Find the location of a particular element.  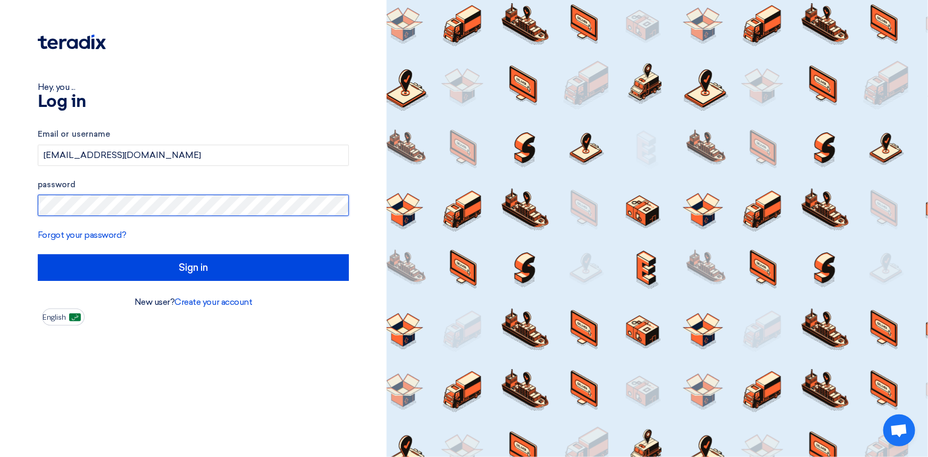

img: ar-AR.png is located at coordinates (75, 317).